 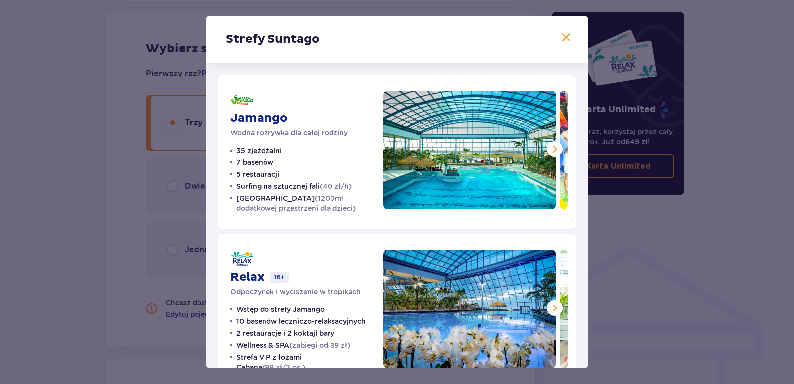 I want to click on img: Jamango logo, so click(x=242, y=100).